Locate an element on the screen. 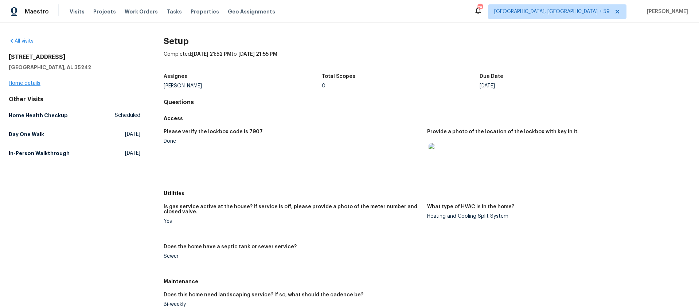 Image resolution: width=699 pixels, height=308 pixels. div: Heating and Cooling Split System is located at coordinates (556, 216).